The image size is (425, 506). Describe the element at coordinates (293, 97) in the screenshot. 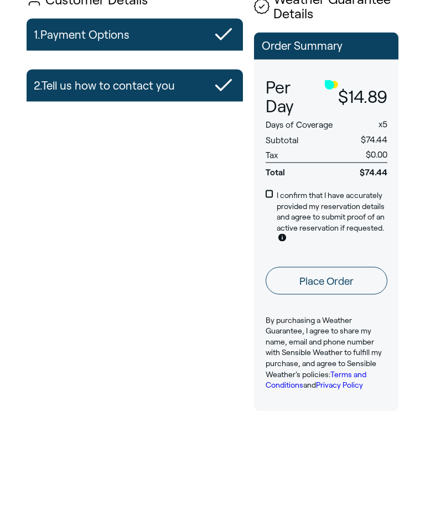

I see `span: Per Day` at that location.